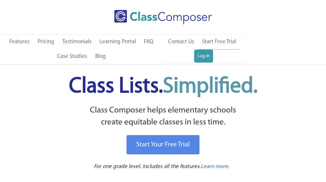 This screenshot has height=182, width=326. I want to click on span: Start Your Free Trial, so click(163, 145).